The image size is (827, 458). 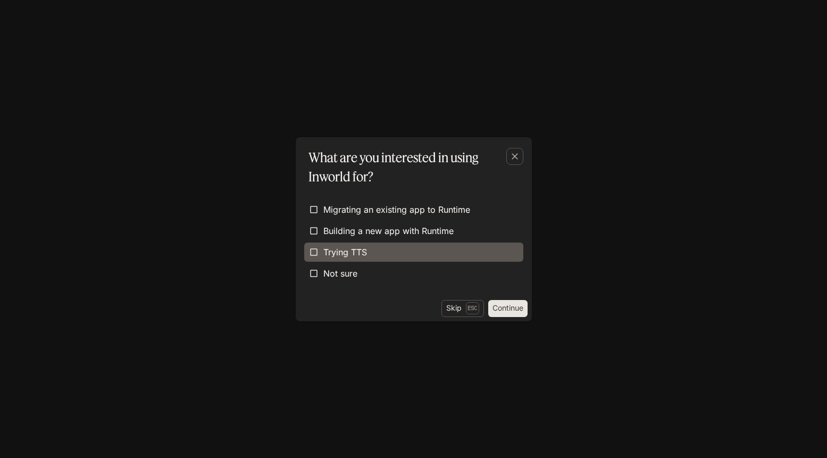 I want to click on span: Migrating an existing app to Runtime, so click(x=397, y=210).